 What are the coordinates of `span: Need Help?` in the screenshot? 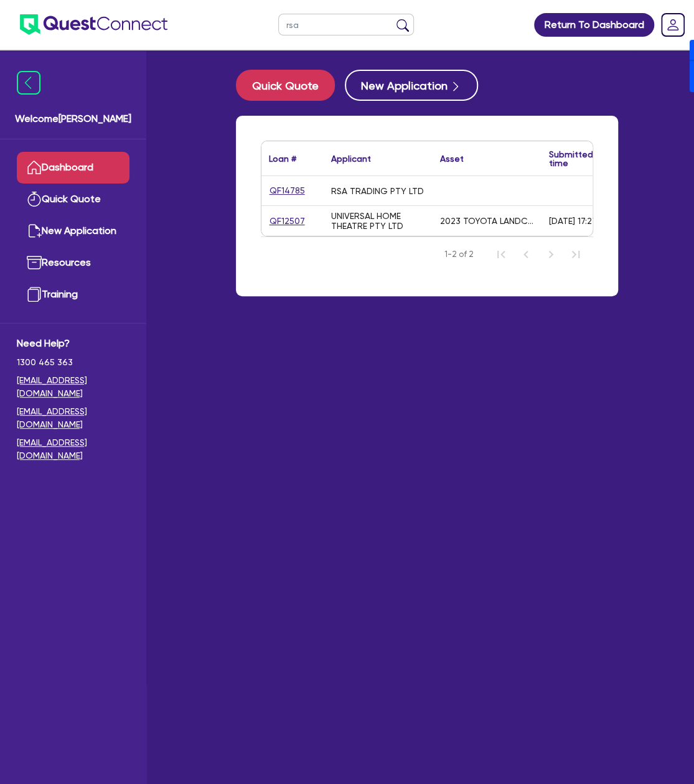 It's located at (73, 343).